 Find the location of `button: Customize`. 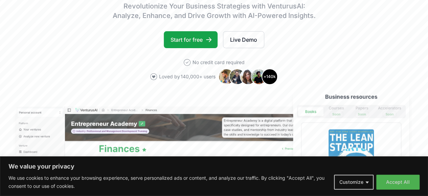

button: Customize is located at coordinates (354, 182).